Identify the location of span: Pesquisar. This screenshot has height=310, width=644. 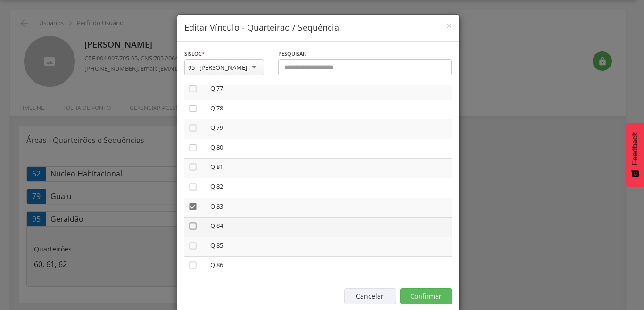
(292, 53).